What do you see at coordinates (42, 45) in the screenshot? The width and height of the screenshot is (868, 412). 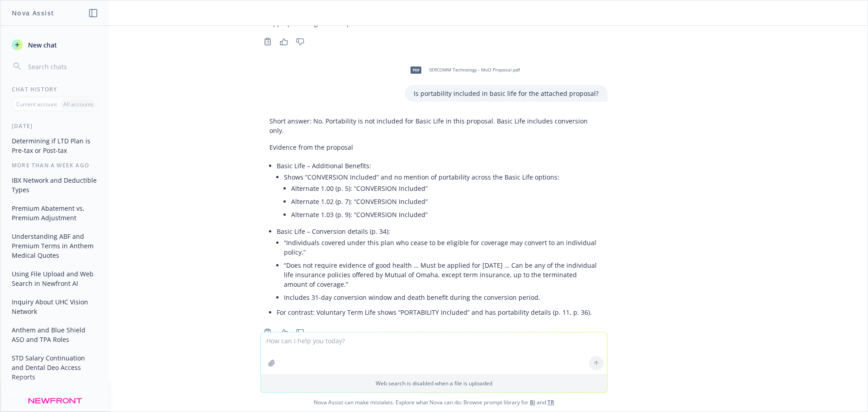 I see `span: New chat` at bounding box center [42, 45].